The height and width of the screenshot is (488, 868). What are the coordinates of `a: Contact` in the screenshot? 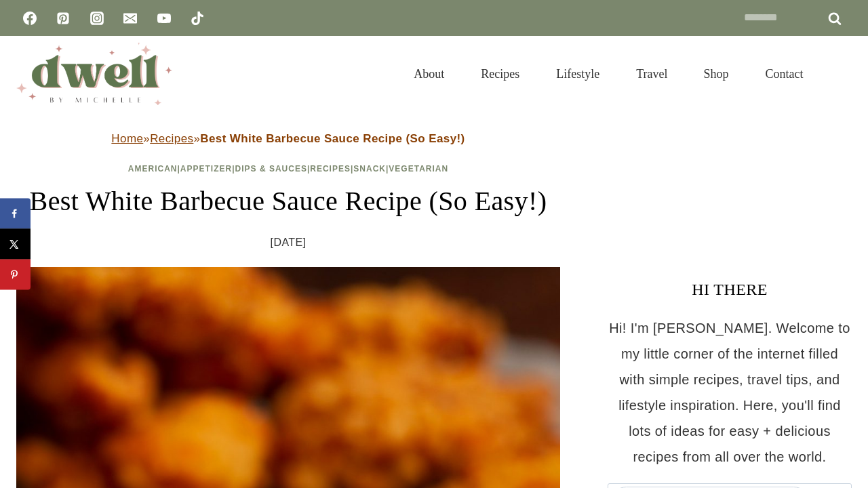 It's located at (785, 74).